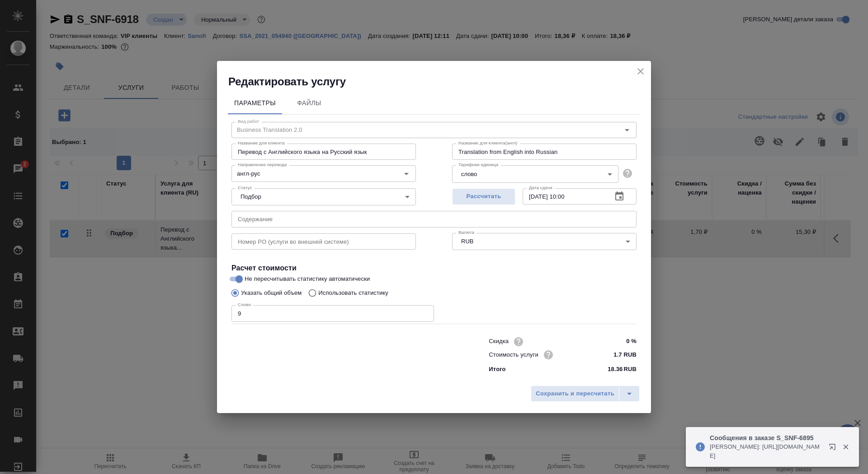 The width and height of the screenshot is (868, 474). What do you see at coordinates (585, 393) in the screenshot?
I see `div: split button` at bounding box center [585, 393].